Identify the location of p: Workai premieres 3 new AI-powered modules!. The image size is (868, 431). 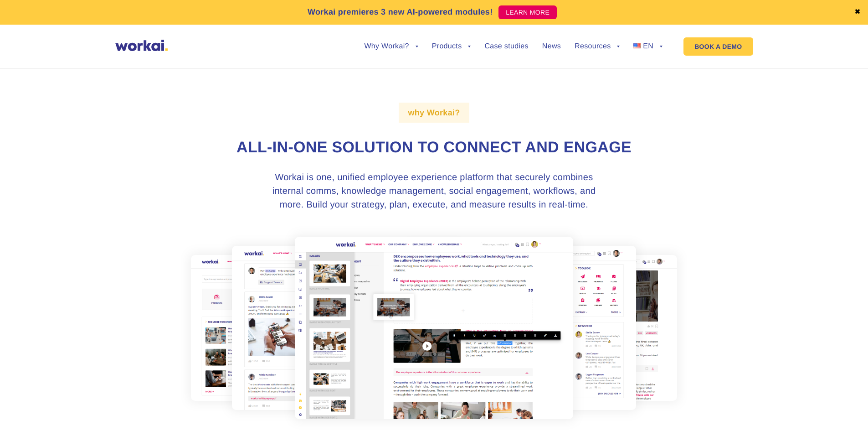
(400, 11).